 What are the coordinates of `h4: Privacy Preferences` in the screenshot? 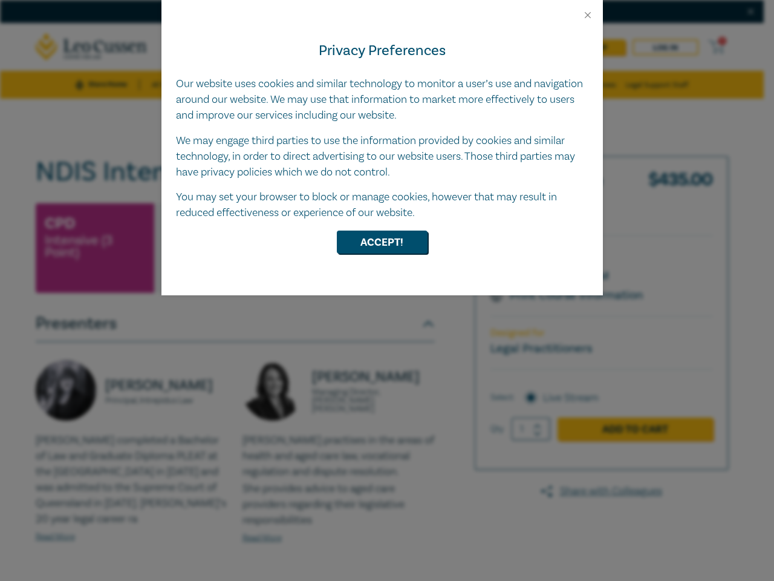 It's located at (382, 51).